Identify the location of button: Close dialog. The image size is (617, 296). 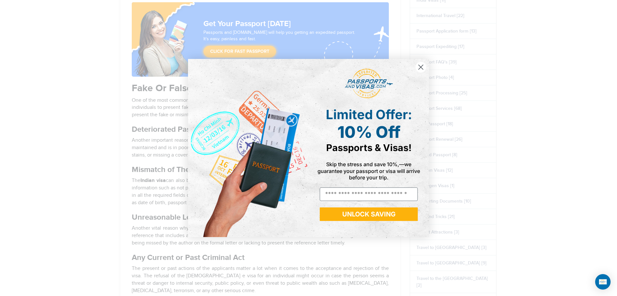
(421, 67).